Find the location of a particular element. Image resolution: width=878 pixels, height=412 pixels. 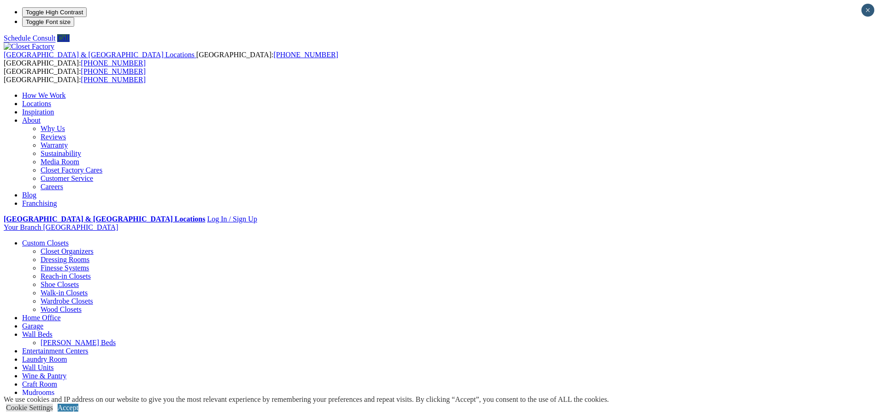

a: Closet Organizers is located at coordinates (67, 251).